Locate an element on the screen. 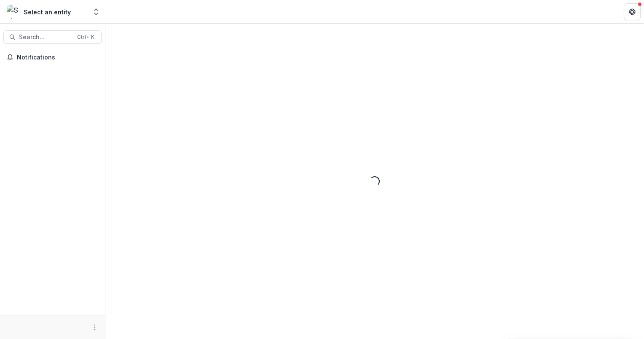  button: Open entity switcher is located at coordinates (96, 12).